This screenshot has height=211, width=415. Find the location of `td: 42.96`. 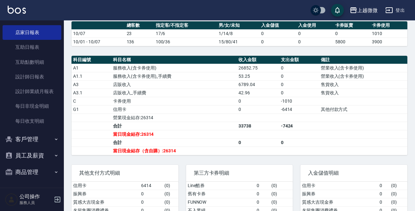

td: 42.96 is located at coordinates (258, 93).